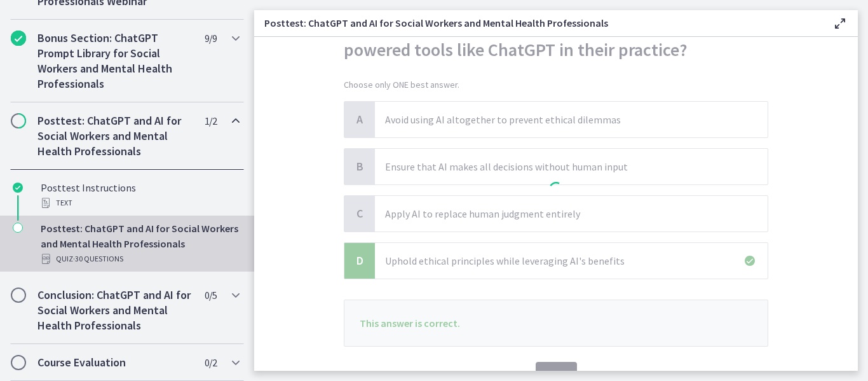 The image size is (868, 381). What do you see at coordinates (140, 195) in the screenshot?
I see `div: Posttest Instructions` at bounding box center [140, 195].